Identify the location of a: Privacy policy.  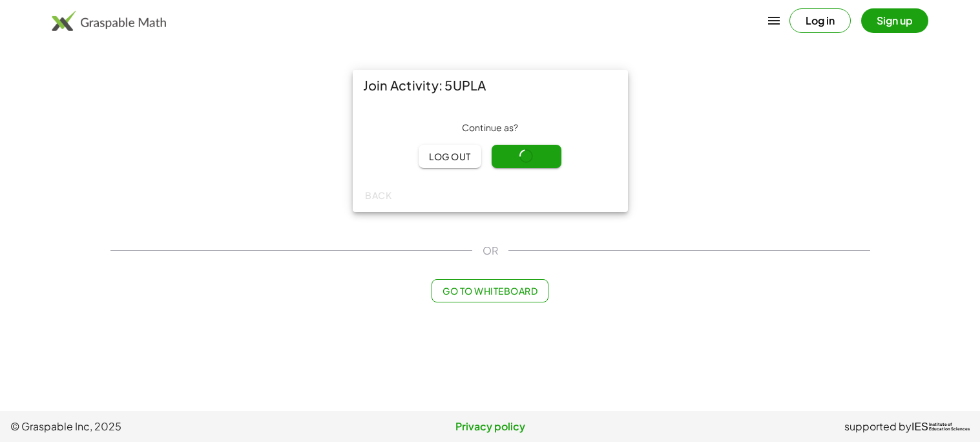
(490, 427).